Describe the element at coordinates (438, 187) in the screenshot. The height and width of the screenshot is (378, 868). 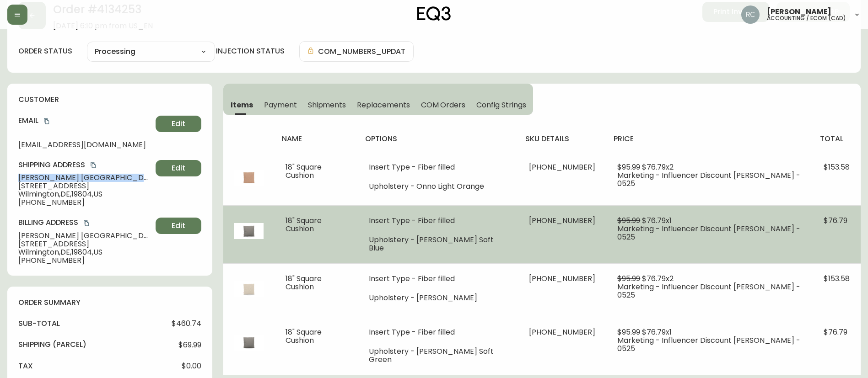
I see `li: Upholstery - Onno Light Orange` at that location.